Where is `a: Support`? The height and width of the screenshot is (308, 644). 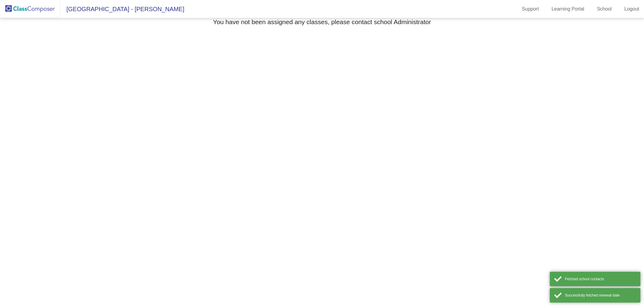 a: Support is located at coordinates (530, 9).